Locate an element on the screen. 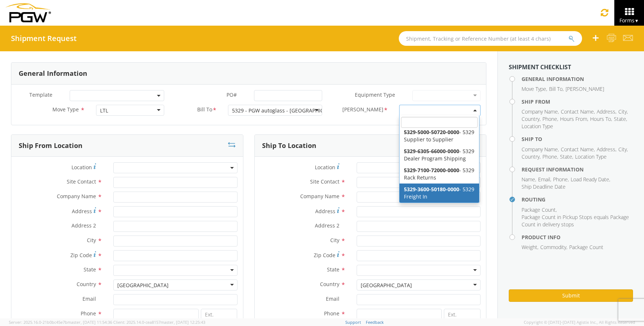 This screenshot has height=326, width=644. span: Zip Code is located at coordinates (324, 255).